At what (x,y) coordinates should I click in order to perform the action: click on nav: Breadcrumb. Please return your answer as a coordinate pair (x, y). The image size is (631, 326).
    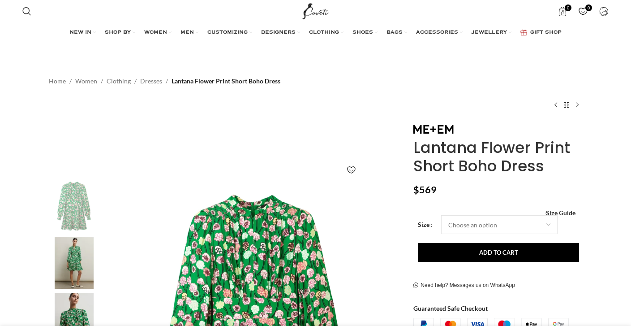
    Looking at the image, I should click on (164, 81).